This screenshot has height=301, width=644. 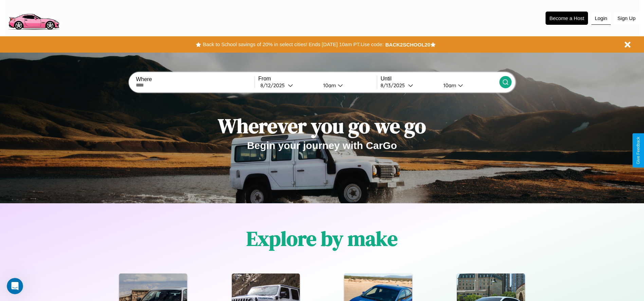 I want to click on div: 8 / 13 / 2025, so click(x=394, y=85).